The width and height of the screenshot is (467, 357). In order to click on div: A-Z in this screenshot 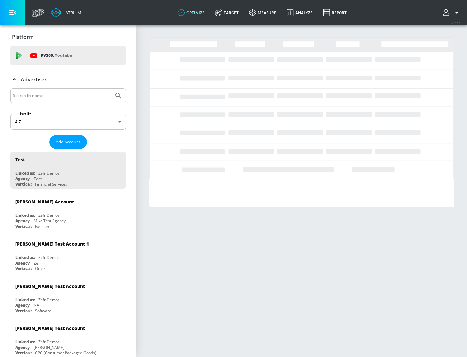, I will do `click(68, 122)`.